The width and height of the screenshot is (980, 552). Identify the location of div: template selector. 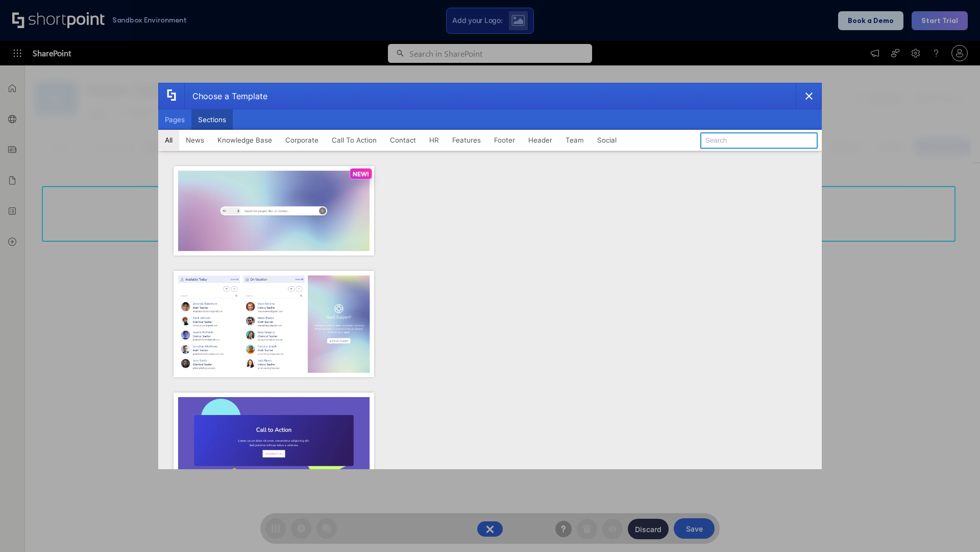
(490, 276).